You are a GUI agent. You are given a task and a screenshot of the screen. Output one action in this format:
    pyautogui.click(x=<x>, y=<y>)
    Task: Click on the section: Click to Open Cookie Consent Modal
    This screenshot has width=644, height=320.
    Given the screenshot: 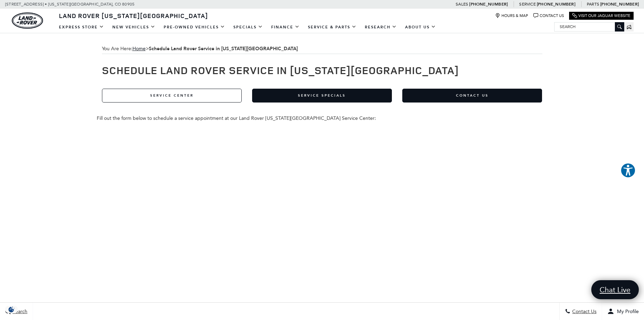 What is the action you would take?
    pyautogui.click(x=11, y=310)
    